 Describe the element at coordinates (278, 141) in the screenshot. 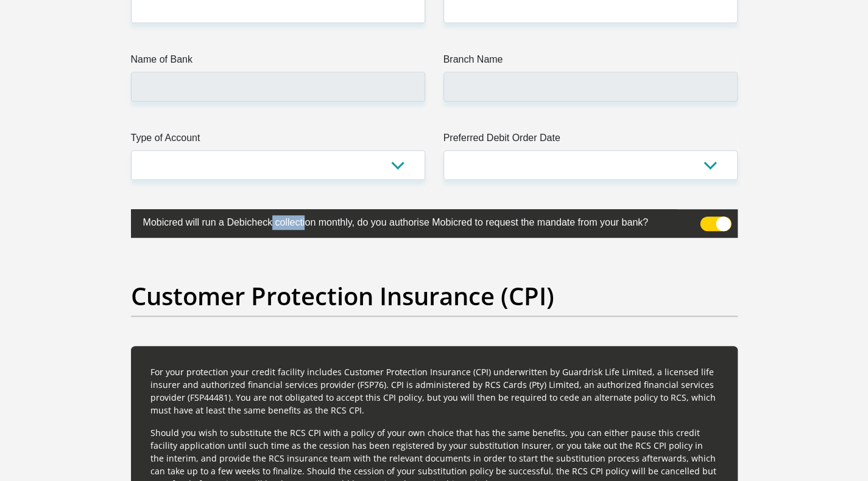

I see `label: Type of Account` at that location.